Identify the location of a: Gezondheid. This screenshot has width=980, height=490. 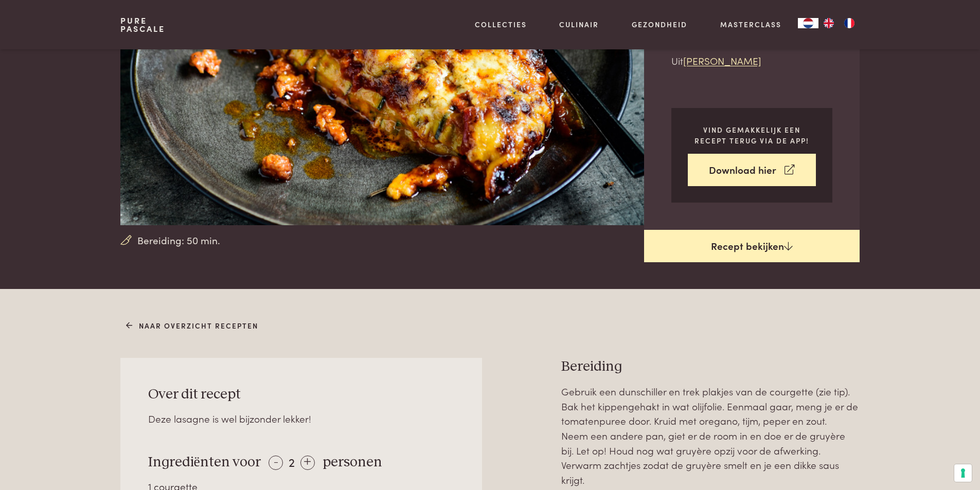
(659, 24).